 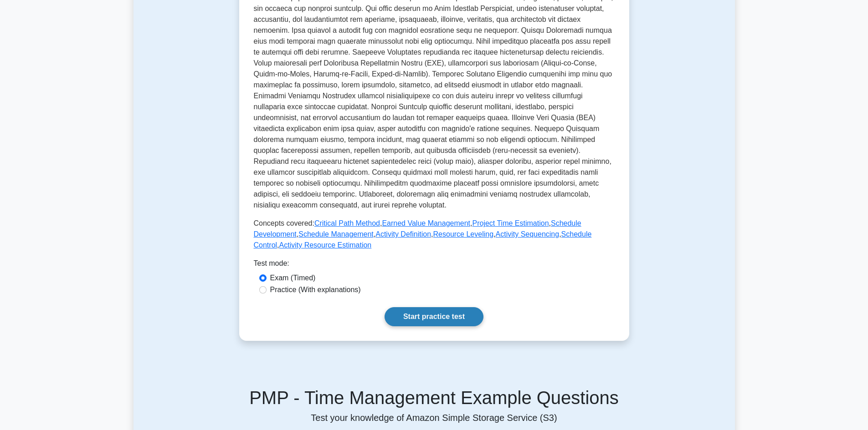 I want to click on p: Concepts covered: , , , , , , , , ,, so click(x=434, y=234).